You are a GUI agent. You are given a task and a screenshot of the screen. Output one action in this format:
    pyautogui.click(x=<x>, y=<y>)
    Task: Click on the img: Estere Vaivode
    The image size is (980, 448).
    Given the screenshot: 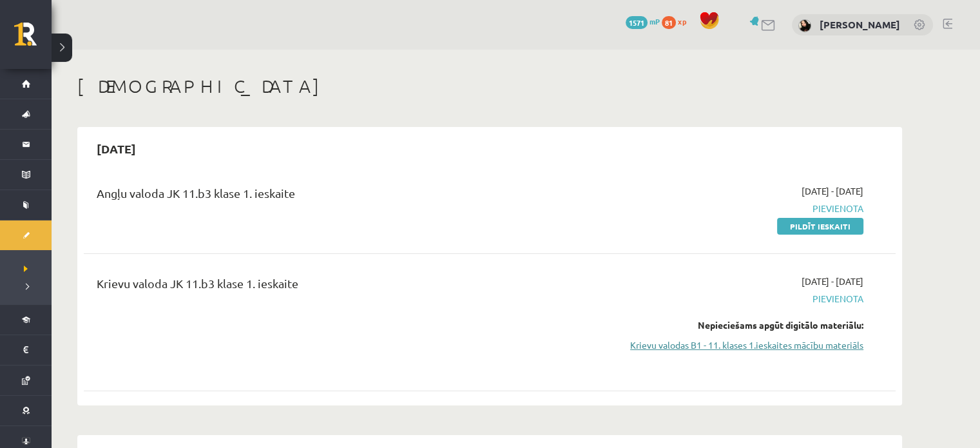 What is the action you would take?
    pyautogui.click(x=805, y=26)
    